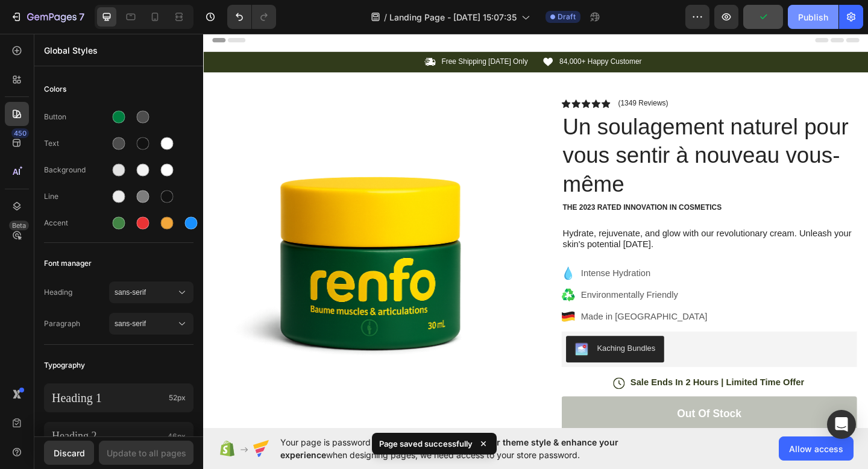 Image resolution: width=868 pixels, height=469 pixels. Describe the element at coordinates (425, 444) in the screenshot. I see `p: Page saved successfully` at that location.